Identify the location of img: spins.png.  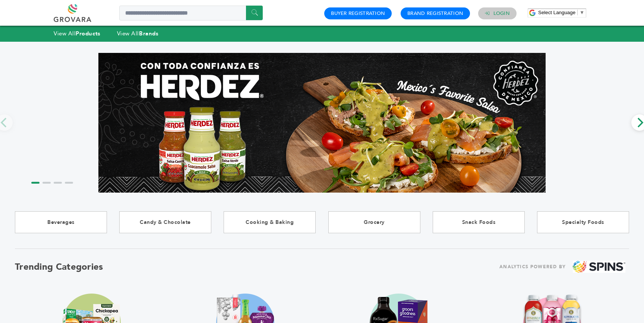
(599, 267).